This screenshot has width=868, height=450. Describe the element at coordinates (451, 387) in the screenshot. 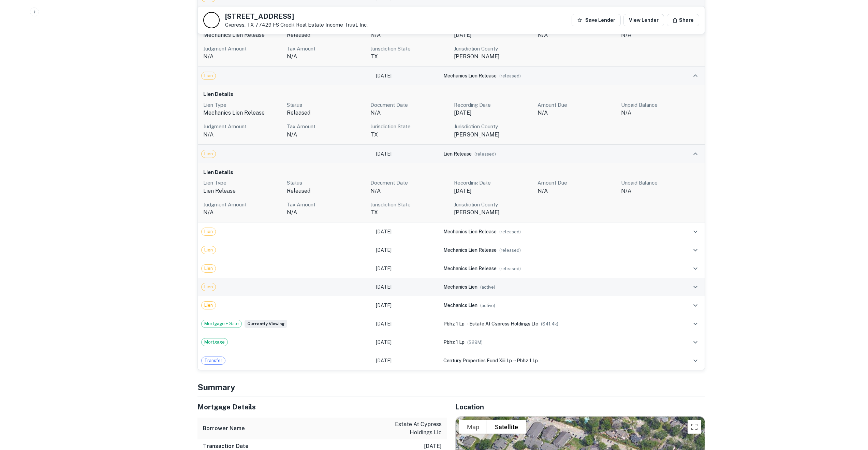

I see `h4: Summary` at that location.